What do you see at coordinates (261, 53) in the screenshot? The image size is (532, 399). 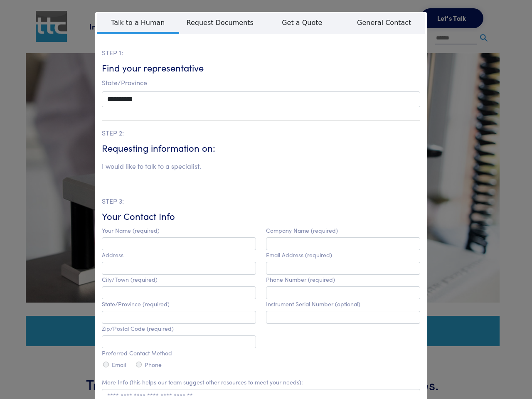 I see `p: STEP 1:` at bounding box center [261, 53].